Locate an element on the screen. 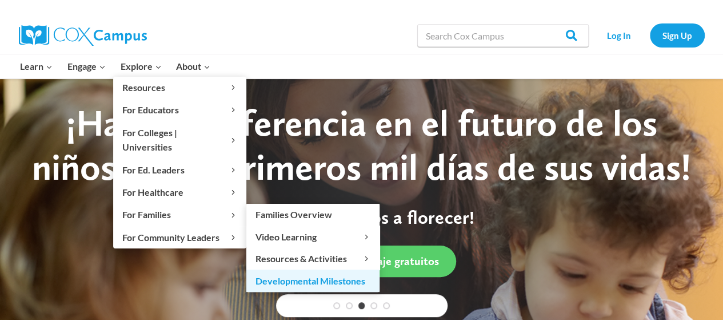 Image resolution: width=723 pixels, height=320 pixels. nav: Primary Navigation is located at coordinates (115, 66).